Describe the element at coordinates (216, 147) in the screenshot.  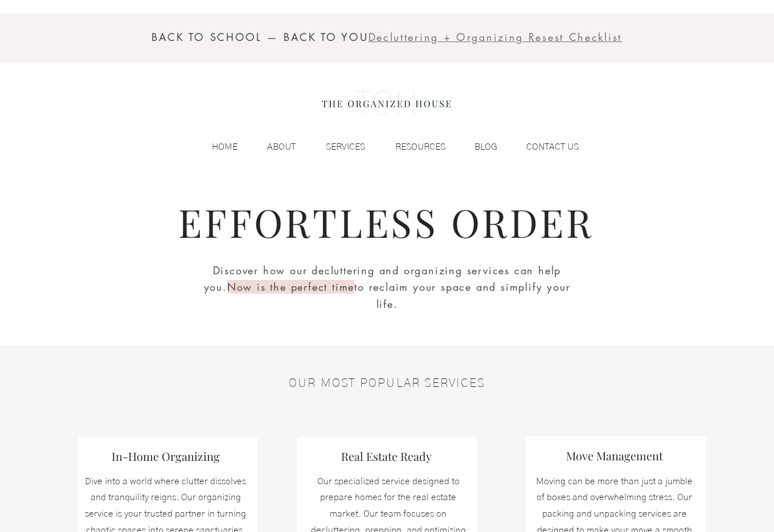
I see `a: HOME` at that location.